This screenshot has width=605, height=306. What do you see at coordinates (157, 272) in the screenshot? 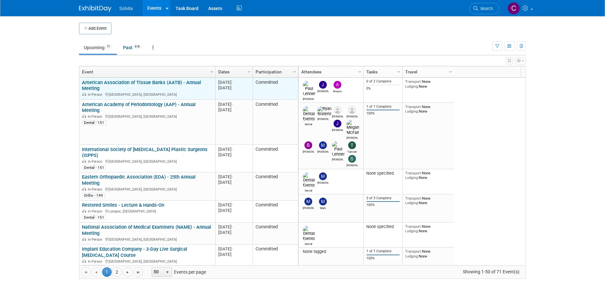
I see `span: 50` at bounding box center [157, 272].